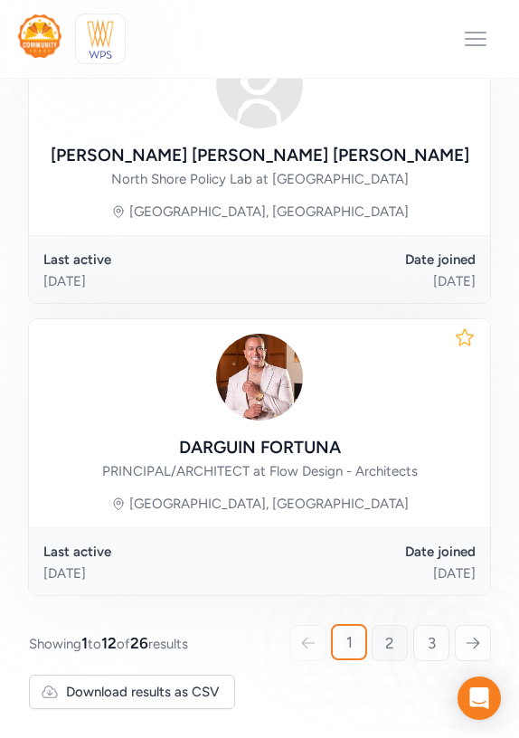  What do you see at coordinates (431, 643) in the screenshot?
I see `span: 3` at bounding box center [431, 643].